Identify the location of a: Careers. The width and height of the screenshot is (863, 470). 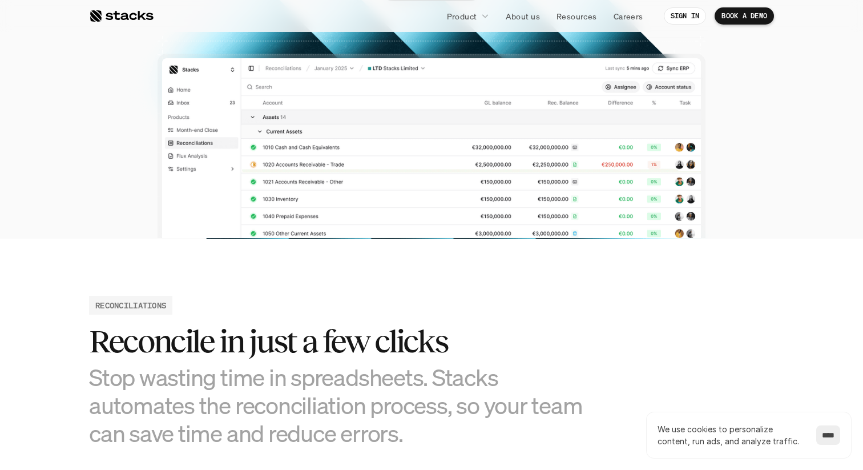
(628, 16).